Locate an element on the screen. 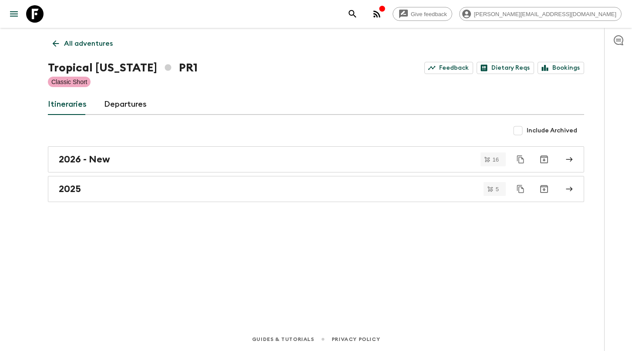  h2: 2025 is located at coordinates (70, 189).